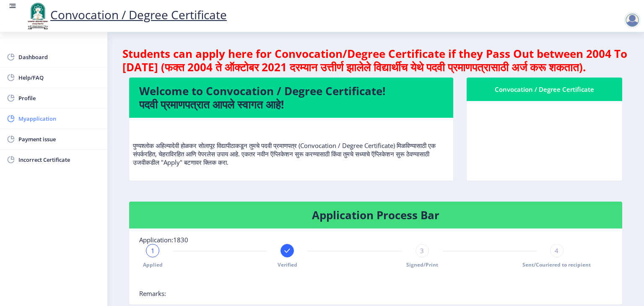  What do you see at coordinates (38, 16) in the screenshot?
I see `img: logo` at bounding box center [38, 16].